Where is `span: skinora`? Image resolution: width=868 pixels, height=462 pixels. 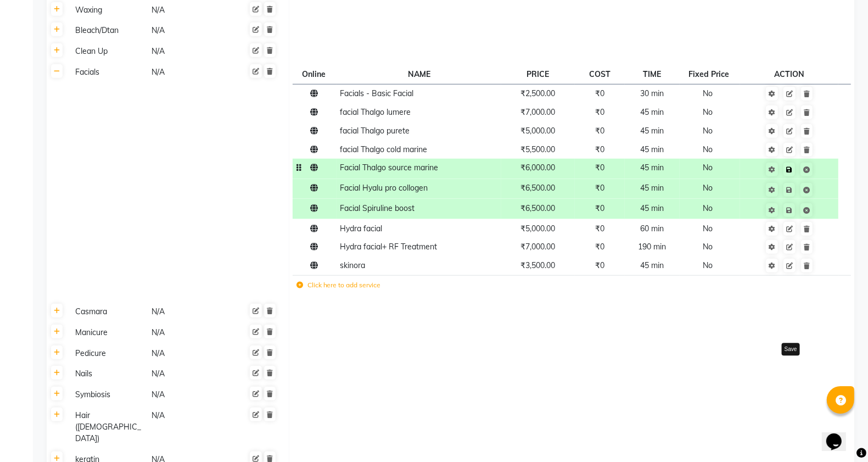
span: skinora is located at coordinates (353, 265).